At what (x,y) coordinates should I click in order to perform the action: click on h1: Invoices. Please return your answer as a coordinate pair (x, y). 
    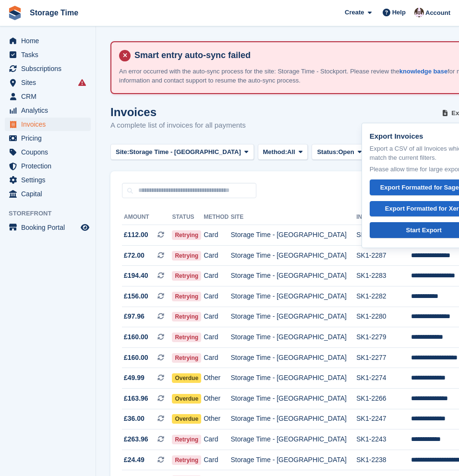
    Looking at the image, I should click on (178, 112).